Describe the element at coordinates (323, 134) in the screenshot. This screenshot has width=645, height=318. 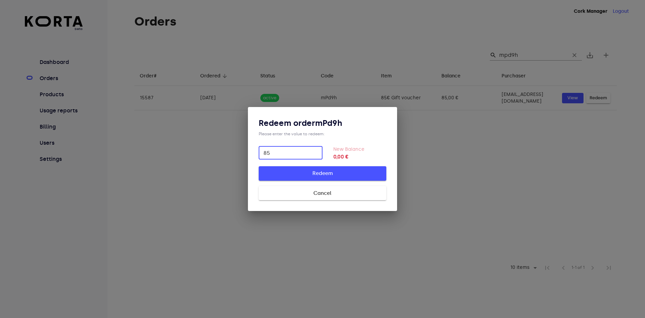
I see `div: Please enter the value to redeem:` at that location.